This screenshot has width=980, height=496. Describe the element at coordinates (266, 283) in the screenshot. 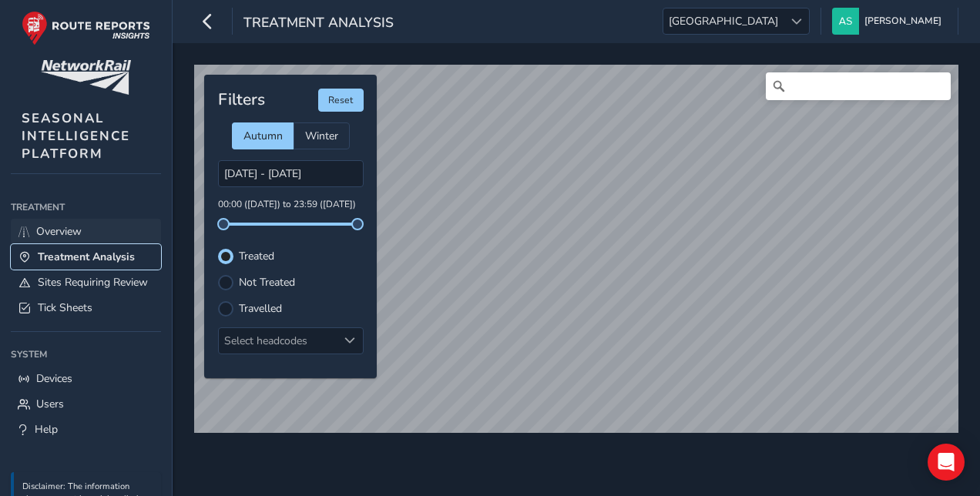

I see `label: Not Treated` at that location.